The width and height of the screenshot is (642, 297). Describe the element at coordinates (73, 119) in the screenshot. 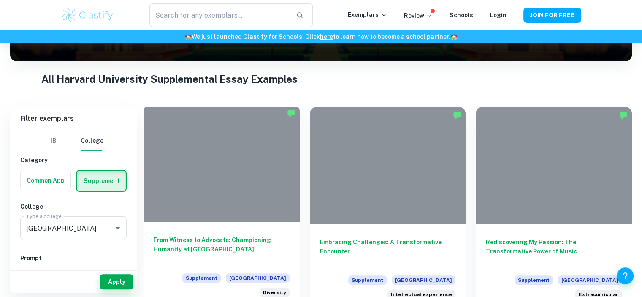

I see `h6: Filter exemplars` at that location.